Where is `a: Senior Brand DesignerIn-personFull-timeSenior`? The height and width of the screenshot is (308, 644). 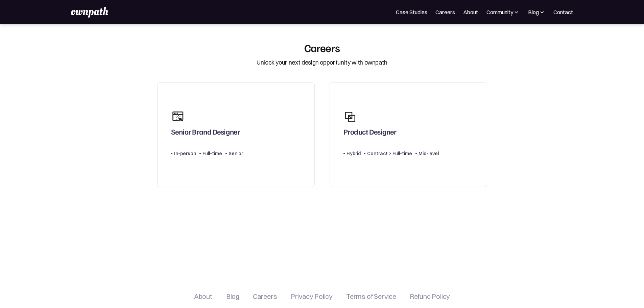
a: Senior Brand DesignerIn-personFull-timeSenior is located at coordinates (236, 135).